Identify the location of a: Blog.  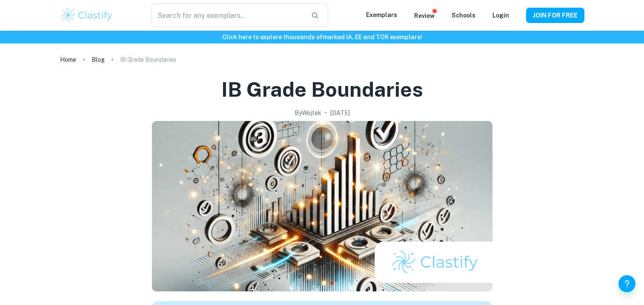
(98, 60).